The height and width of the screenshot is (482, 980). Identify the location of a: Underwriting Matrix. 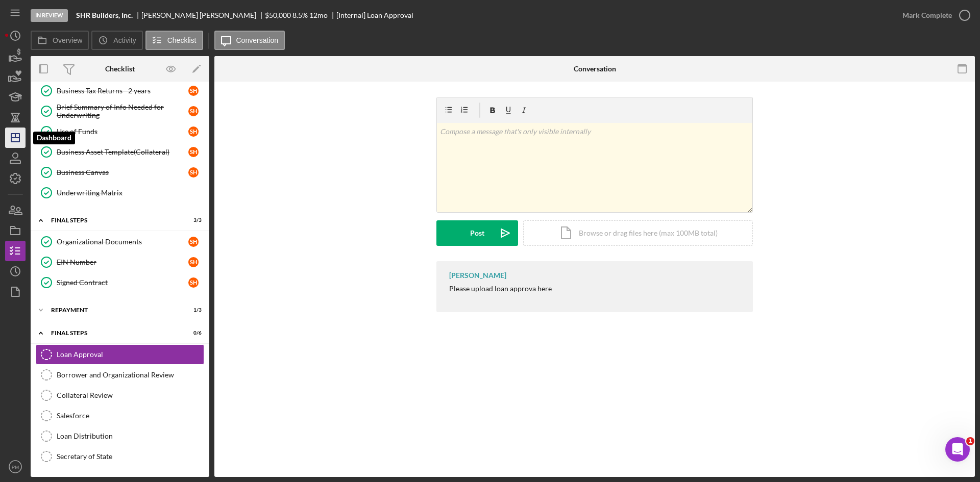
(120, 193).